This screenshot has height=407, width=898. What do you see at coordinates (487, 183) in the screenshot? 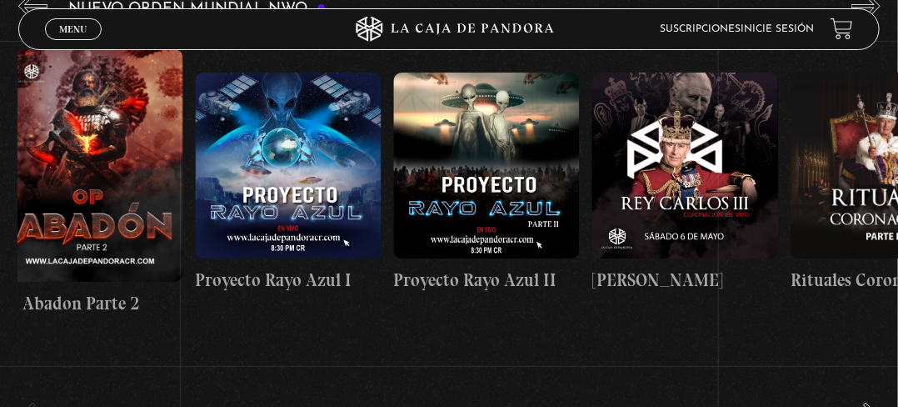
I see `a: Proyecto Rayo Azul II` at bounding box center [487, 183].